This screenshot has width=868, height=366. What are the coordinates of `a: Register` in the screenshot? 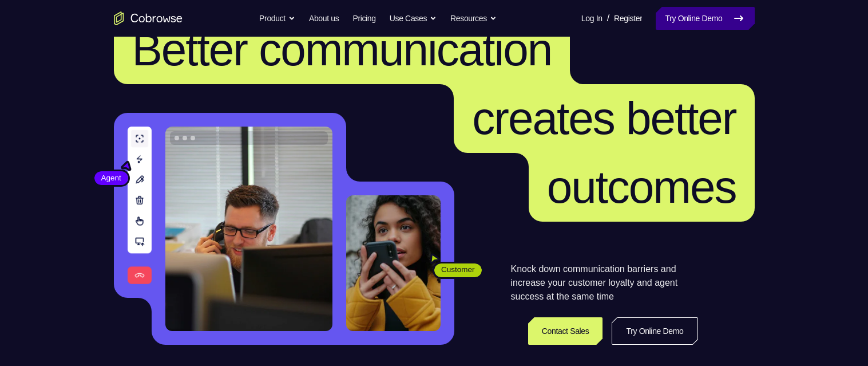 It's located at (627, 19).